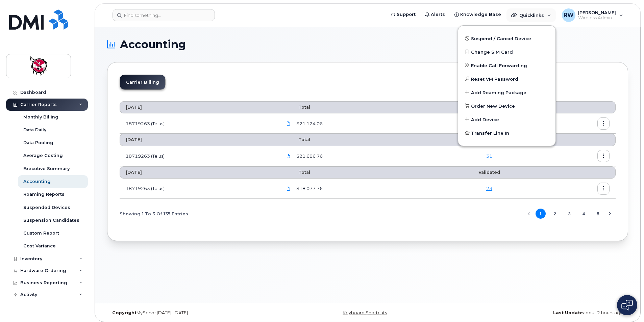  What do you see at coordinates (289, 123) in the screenshot?
I see `a: 18719263_1261881732_2025-08-06.pdf` at bounding box center [289, 123].